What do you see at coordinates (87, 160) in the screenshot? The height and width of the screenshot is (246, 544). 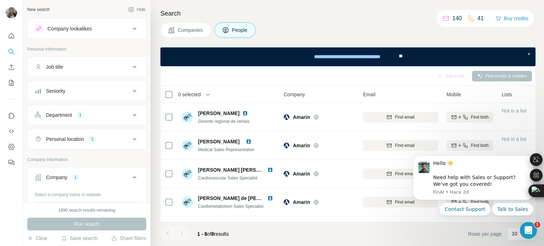 I see `p: Company information` at bounding box center [87, 160].